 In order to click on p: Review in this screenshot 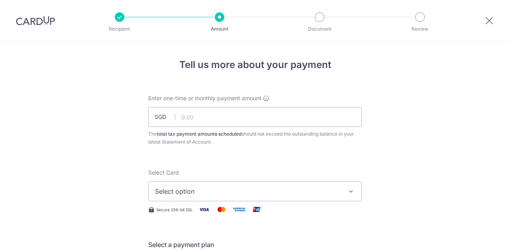, I will do `click(420, 29)`.